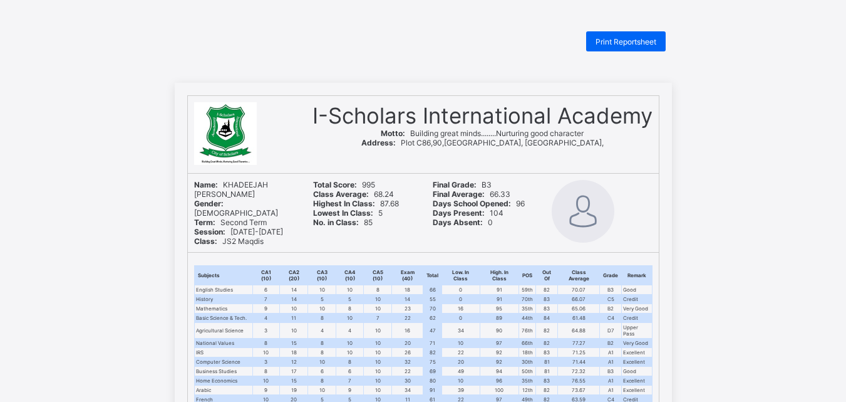 This screenshot has width=846, height=402. Describe the element at coordinates (407, 289) in the screenshot. I see `td: 18` at that location.